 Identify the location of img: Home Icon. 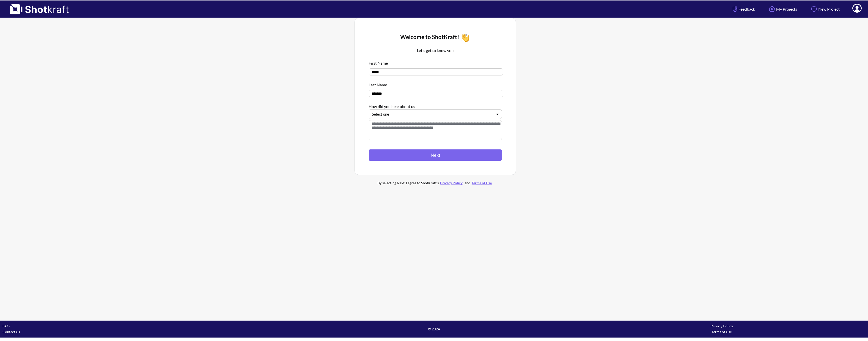
(772, 9).